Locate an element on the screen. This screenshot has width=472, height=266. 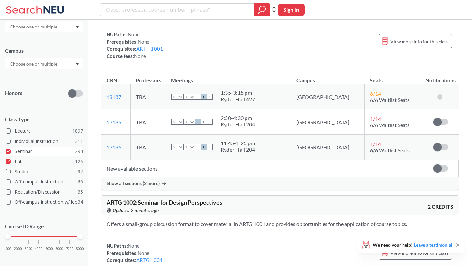
span: 3000 is located at coordinates (29, 249).